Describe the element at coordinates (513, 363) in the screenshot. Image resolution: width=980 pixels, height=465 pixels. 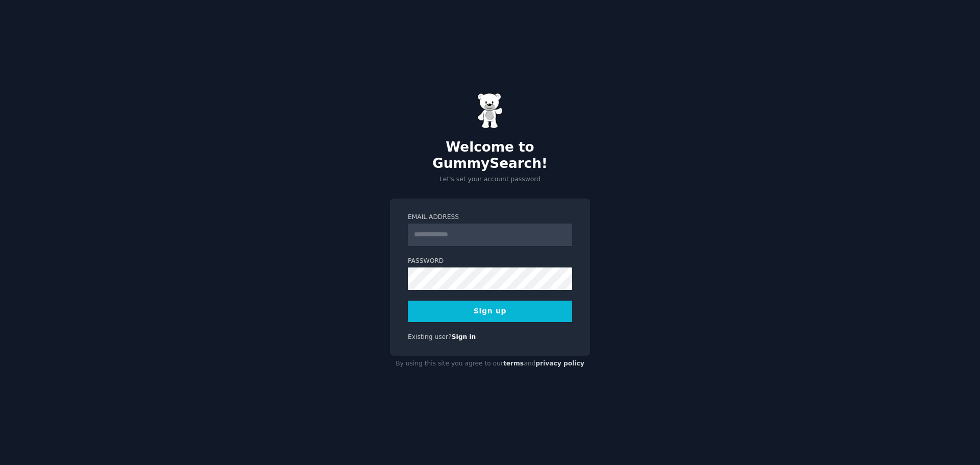
I see `a: terms` at that location.